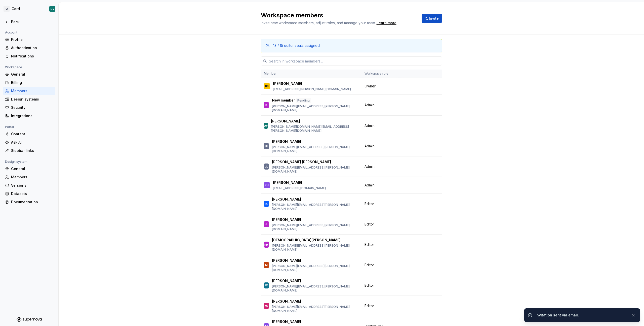  Describe the element at coordinates (386, 23) in the screenshot. I see `a: Learn more` at that location.